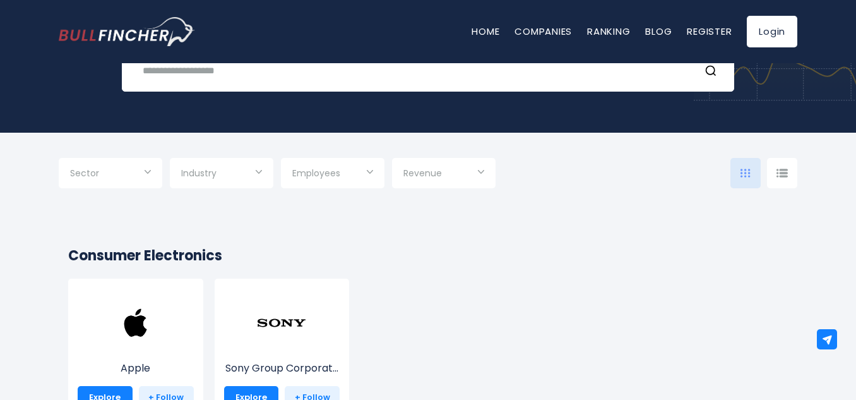 This screenshot has height=400, width=856. Describe the element at coordinates (658, 31) in the screenshot. I see `a: Blog` at that location.